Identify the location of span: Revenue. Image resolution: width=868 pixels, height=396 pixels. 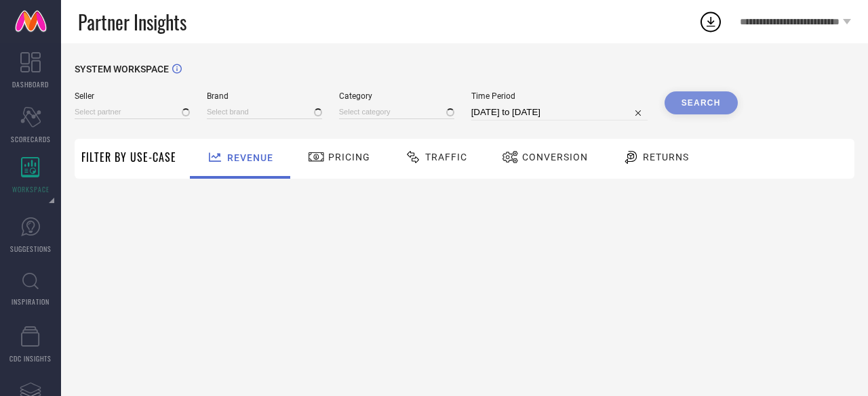
(250, 158).